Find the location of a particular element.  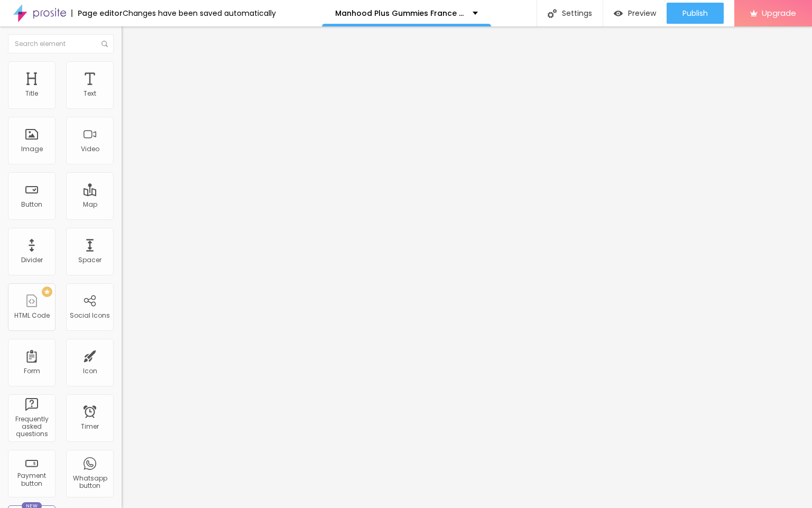

input: Search element is located at coordinates (61, 44).